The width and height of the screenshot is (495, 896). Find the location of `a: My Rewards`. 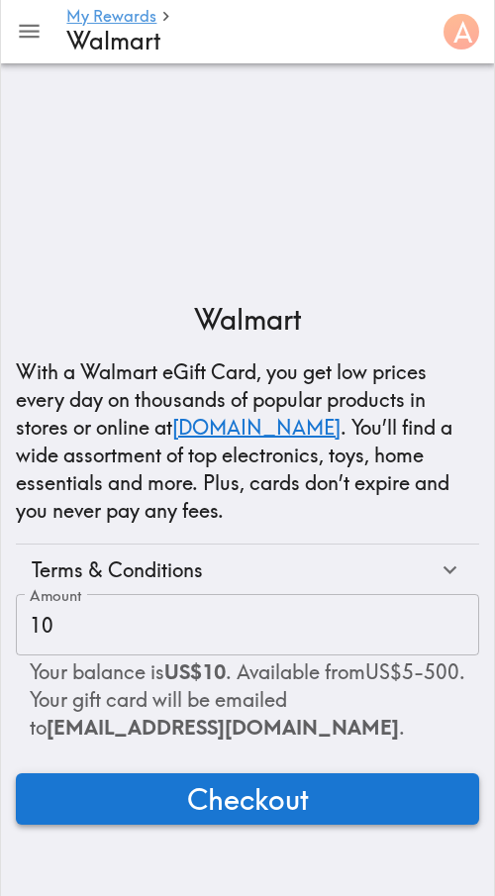

a: My Rewards is located at coordinates (111, 17).